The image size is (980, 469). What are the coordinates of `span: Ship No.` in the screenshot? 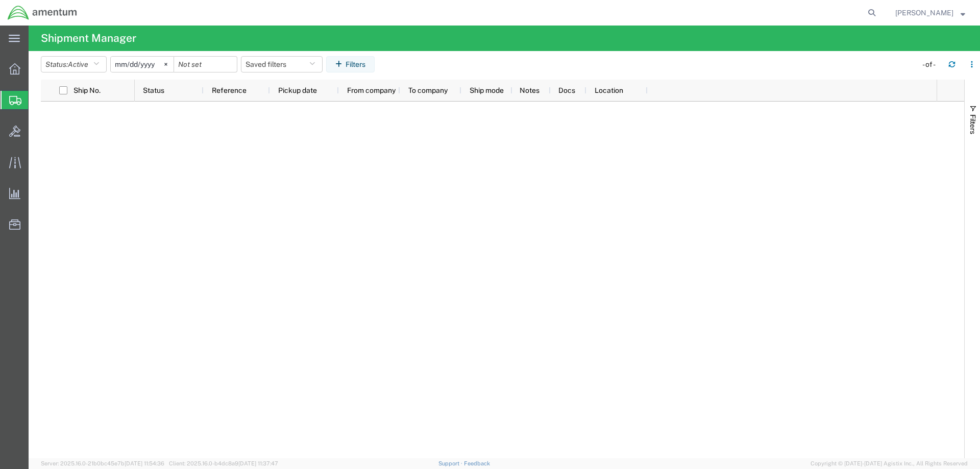 It's located at (87, 90).